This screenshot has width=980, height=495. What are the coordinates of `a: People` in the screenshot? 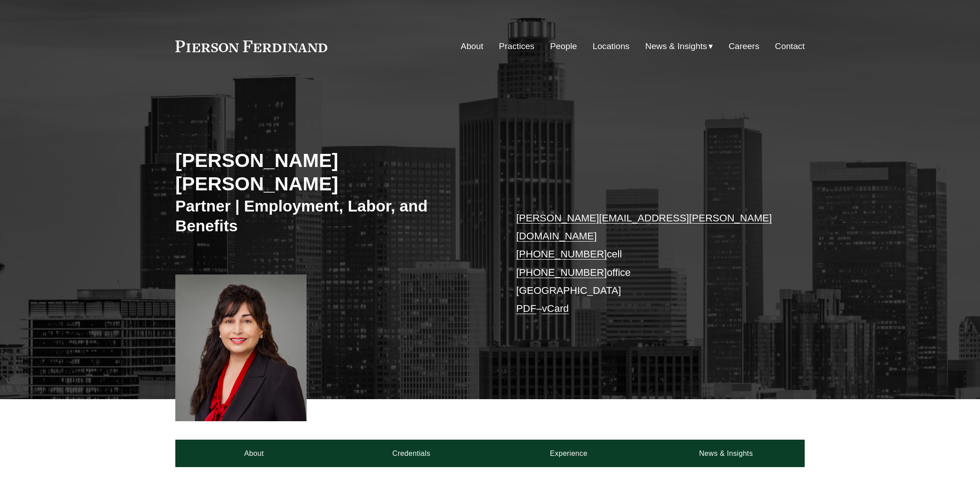 It's located at (564, 47).